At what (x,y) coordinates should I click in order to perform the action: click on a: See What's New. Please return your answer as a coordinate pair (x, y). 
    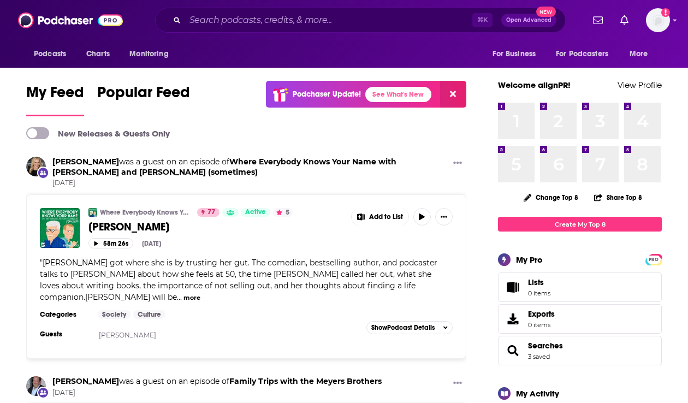
    Looking at the image, I should click on (398, 94).